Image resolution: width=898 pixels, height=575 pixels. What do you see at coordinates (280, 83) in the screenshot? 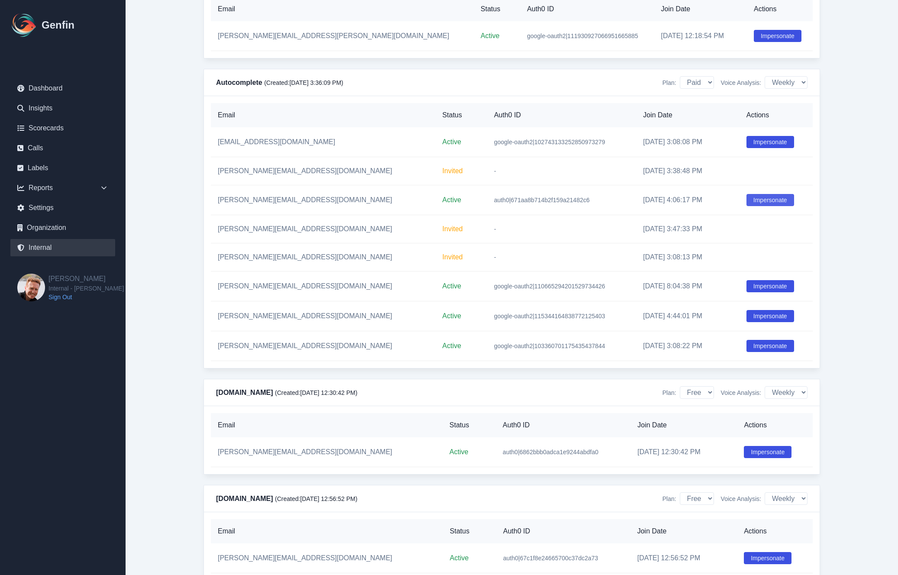
I see `h4: Autocomplete` at bounding box center [280, 83].